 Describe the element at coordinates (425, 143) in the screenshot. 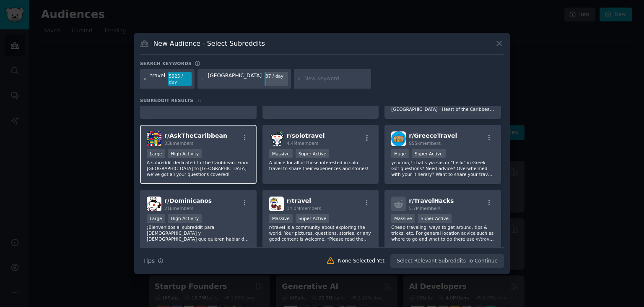

I see `span: 955k members` at that location.